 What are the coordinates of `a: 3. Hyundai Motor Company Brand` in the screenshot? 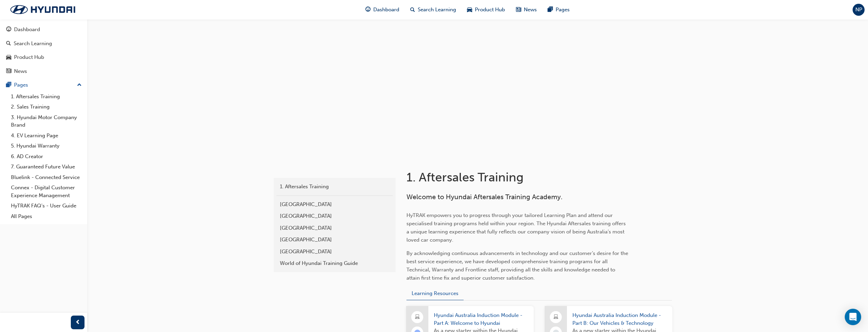 It's located at (46, 121).